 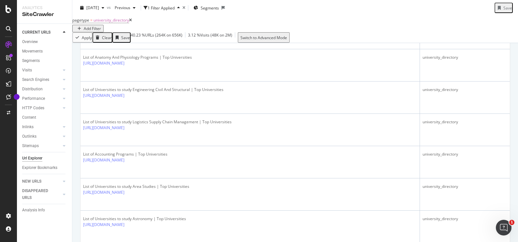 I want to click on div: NEW URLS, so click(x=32, y=181).